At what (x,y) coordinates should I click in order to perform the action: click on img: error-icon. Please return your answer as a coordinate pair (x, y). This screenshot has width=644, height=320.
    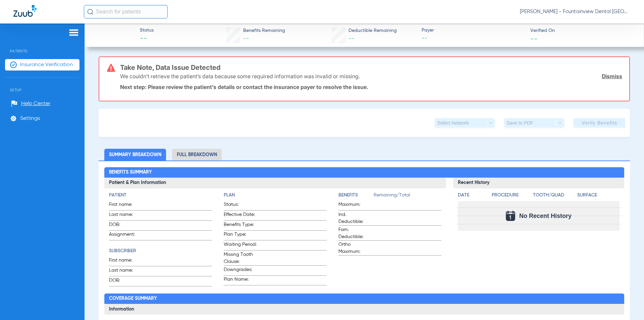
    Looking at the image, I should click on (111, 68).